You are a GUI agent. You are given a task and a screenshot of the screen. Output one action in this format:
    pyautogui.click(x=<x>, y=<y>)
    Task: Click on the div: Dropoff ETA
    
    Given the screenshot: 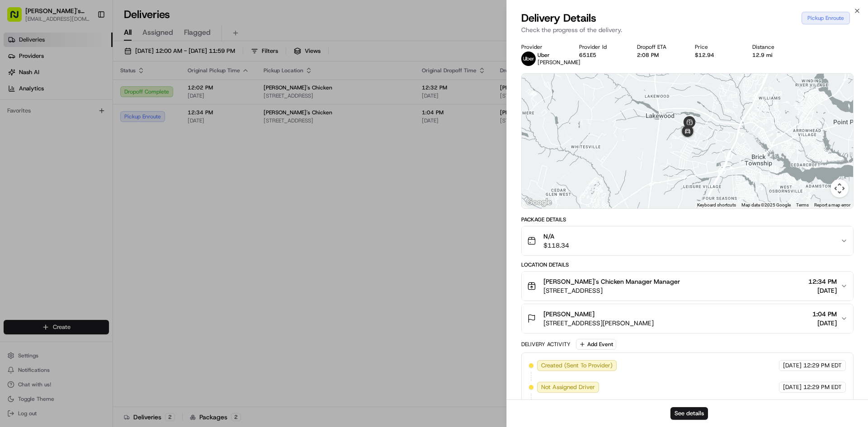 What is the action you would take?
    pyautogui.click(x=658, y=47)
    